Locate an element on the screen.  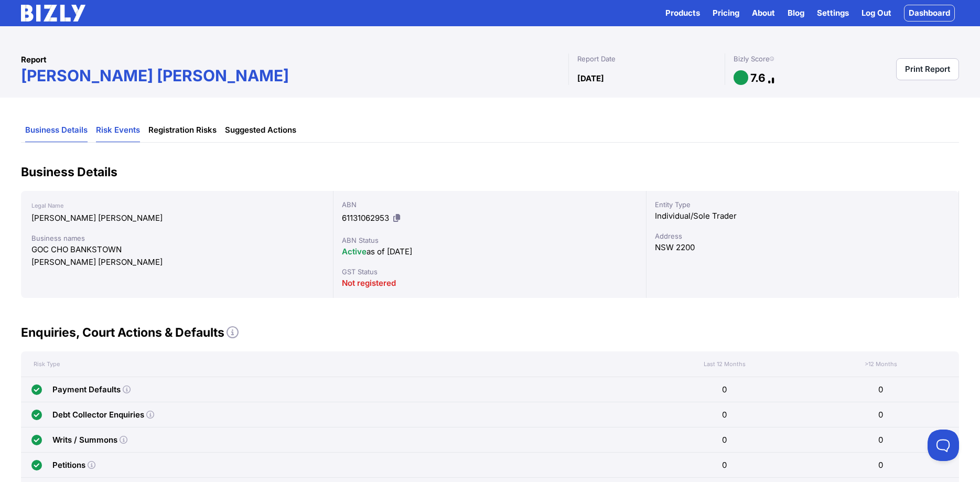
div: GST Status is located at coordinates (489, 272).